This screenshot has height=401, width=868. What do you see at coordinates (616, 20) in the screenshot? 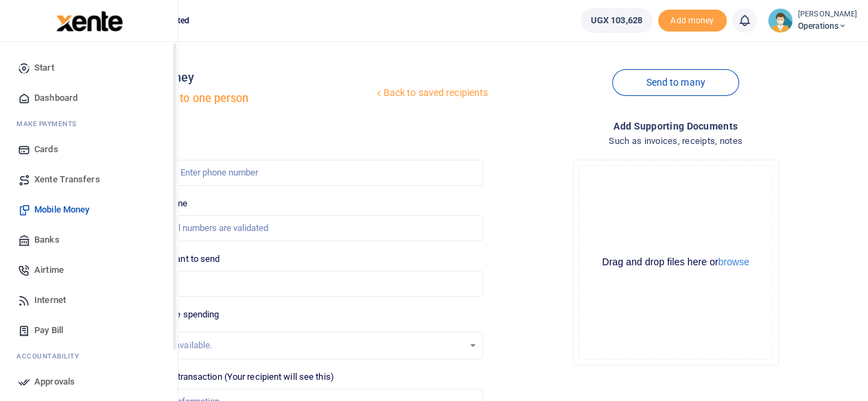
I see `a: UGX 103,628` at bounding box center [616, 20].